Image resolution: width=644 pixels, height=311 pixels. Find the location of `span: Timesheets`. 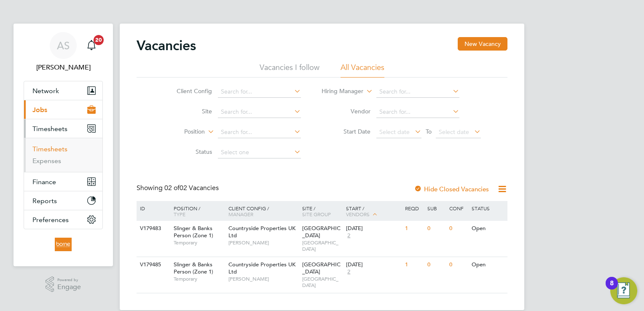

span: Timesheets is located at coordinates (50, 128).